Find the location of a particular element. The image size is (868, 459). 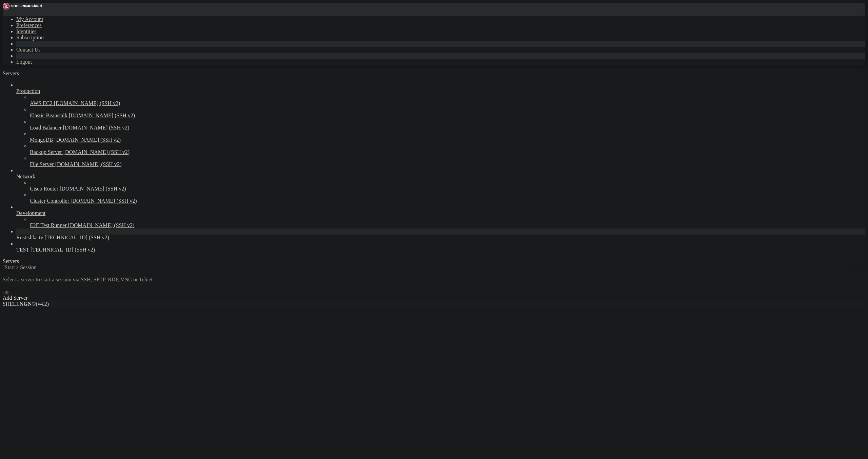

img: Shellngn is located at coordinates (22, 6).